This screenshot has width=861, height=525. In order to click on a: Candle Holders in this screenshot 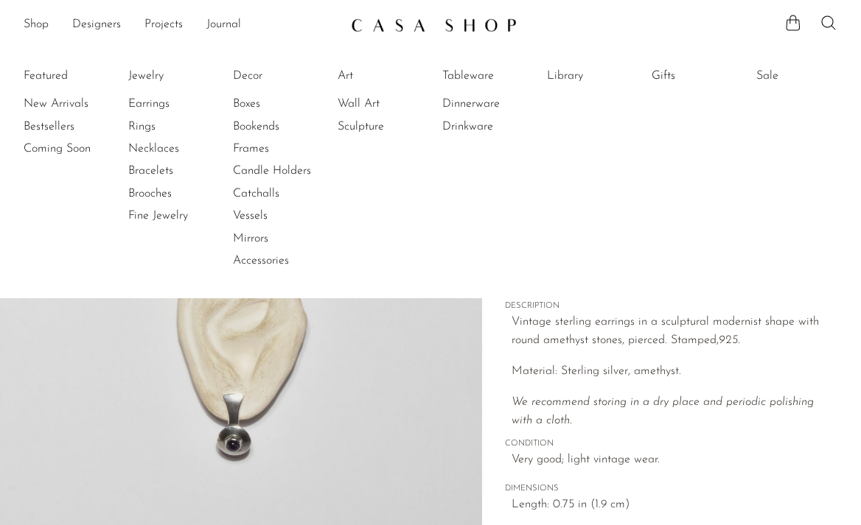, I will do `click(288, 171)`.